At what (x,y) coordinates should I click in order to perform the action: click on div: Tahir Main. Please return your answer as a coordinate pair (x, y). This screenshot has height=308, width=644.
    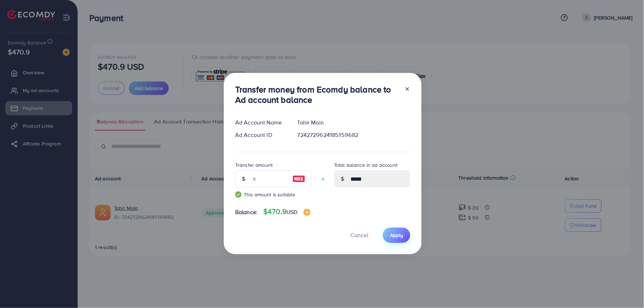
    Looking at the image, I should click on (353, 123).